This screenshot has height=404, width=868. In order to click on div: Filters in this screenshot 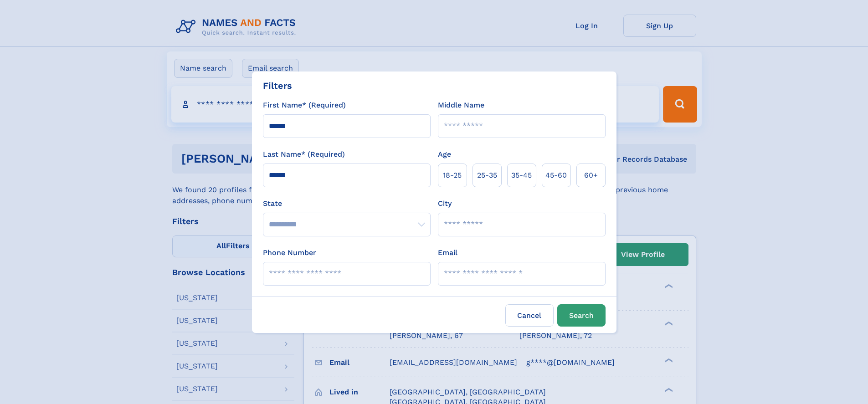, I will do `click(277, 85)`.